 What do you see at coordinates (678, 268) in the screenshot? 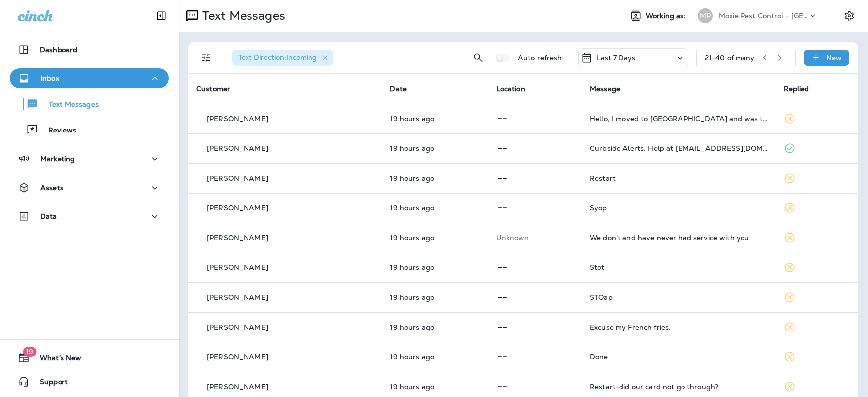
I see `div: Stot` at bounding box center [678, 268].